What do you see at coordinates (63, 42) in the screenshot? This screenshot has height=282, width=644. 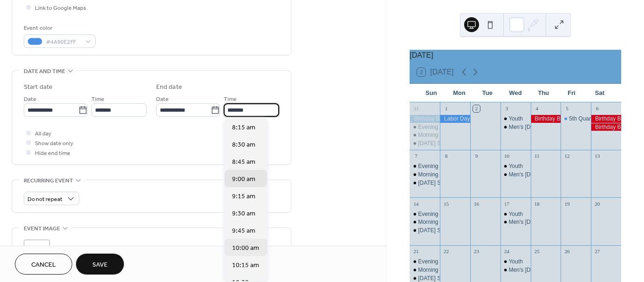 I see `span: #4A90E2FF` at bounding box center [63, 42].